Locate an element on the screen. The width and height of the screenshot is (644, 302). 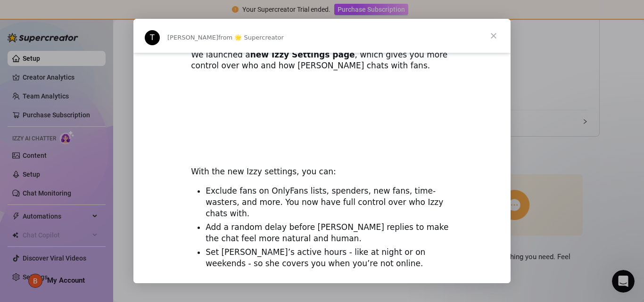
li: Exclude fans on OnlyFans lists, spenders, new fans, time-wasters, and more. You now have full con... is located at coordinates (329, 203).